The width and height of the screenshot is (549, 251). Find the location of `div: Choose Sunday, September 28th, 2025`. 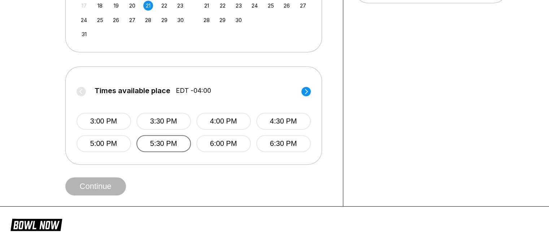

div: Choose Sunday, September 28th, 2025 is located at coordinates (207, 20).